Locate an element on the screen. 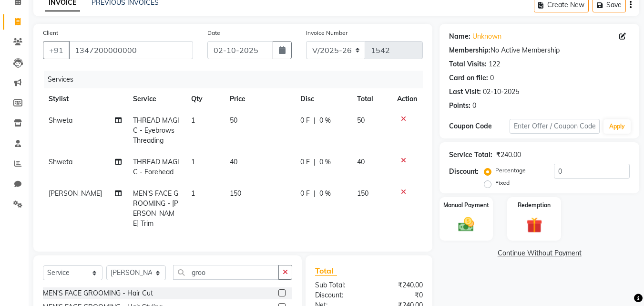 This screenshot has width=644, height=306. span: Total is located at coordinates (326, 270).